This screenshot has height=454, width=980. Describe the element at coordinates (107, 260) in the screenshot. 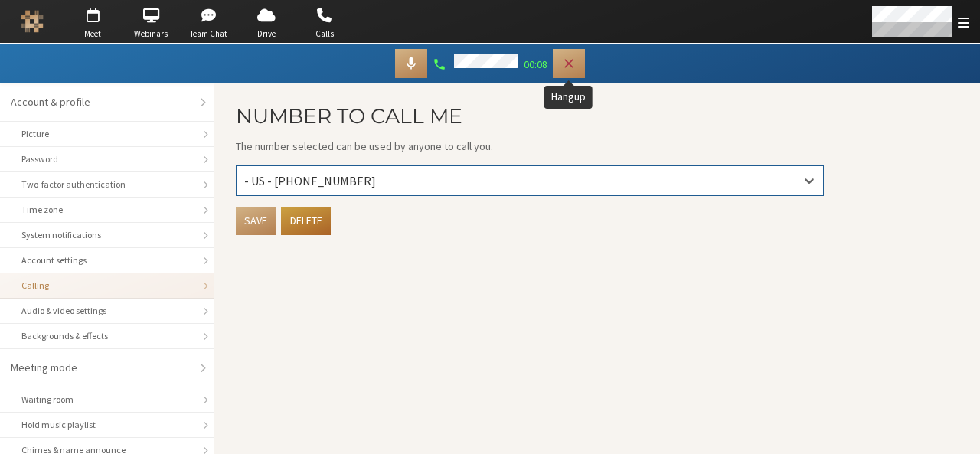

I see `div: Account settings` at that location.